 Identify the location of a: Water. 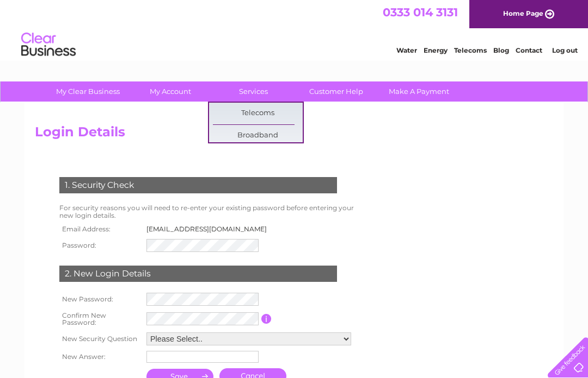
(407, 50).